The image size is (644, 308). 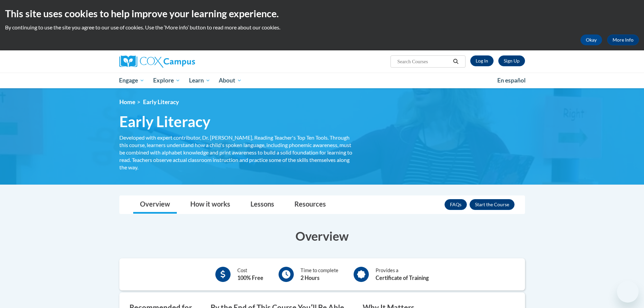 What do you see at coordinates (199, 81) in the screenshot?
I see `a: Learn` at bounding box center [199, 81].